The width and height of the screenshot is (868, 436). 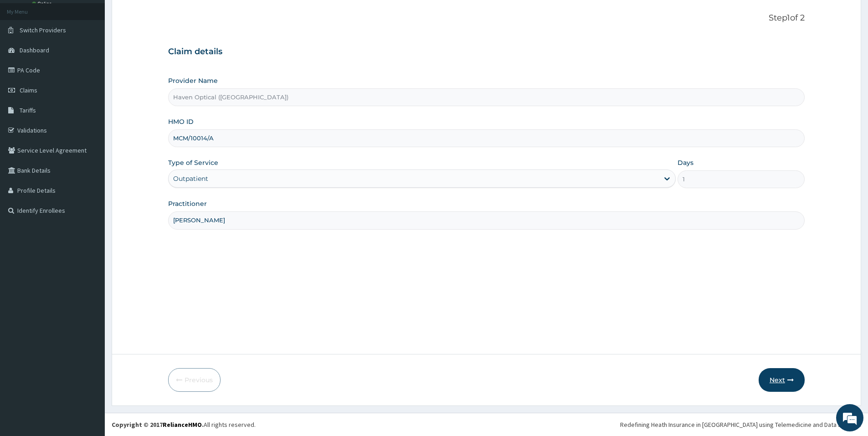 What do you see at coordinates (182, 424) in the screenshot?
I see `a: RelianceHMO` at bounding box center [182, 424].